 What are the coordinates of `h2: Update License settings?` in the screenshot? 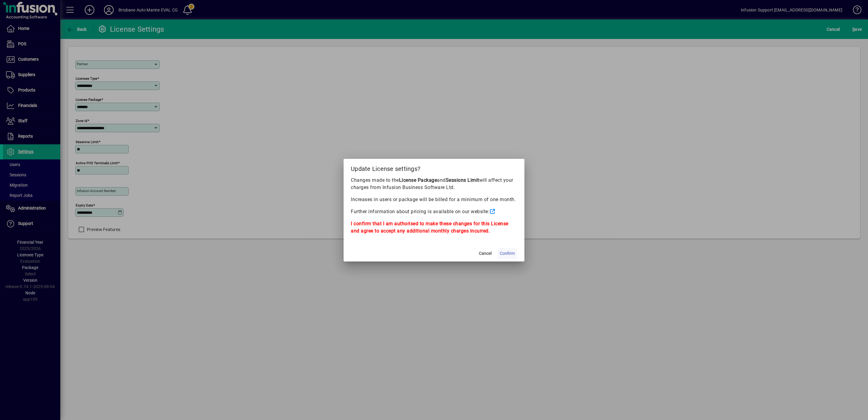 It's located at (434, 168).